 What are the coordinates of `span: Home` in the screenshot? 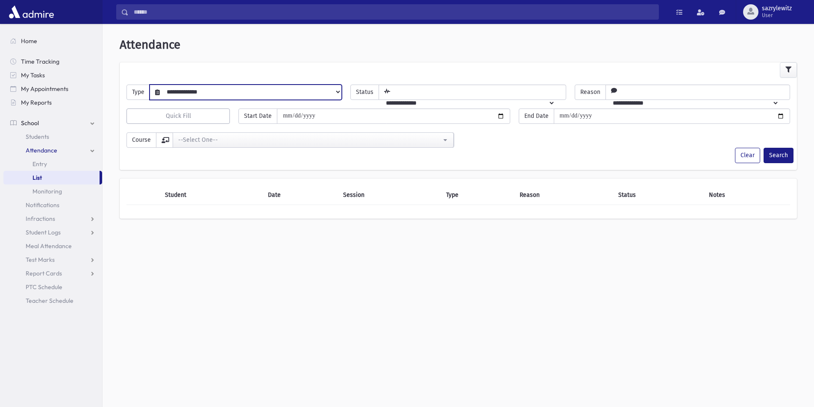 It's located at (29, 41).